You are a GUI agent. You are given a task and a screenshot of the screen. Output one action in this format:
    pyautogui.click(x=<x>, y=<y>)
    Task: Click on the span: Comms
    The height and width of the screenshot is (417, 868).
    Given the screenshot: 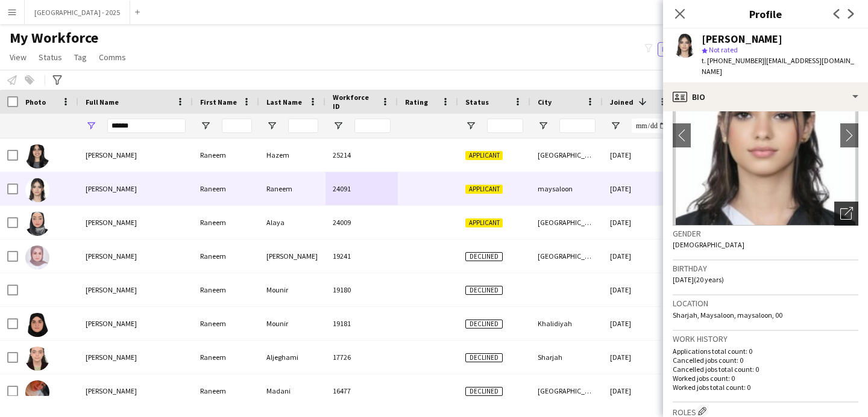 What is the action you would take?
    pyautogui.click(x=112, y=57)
    